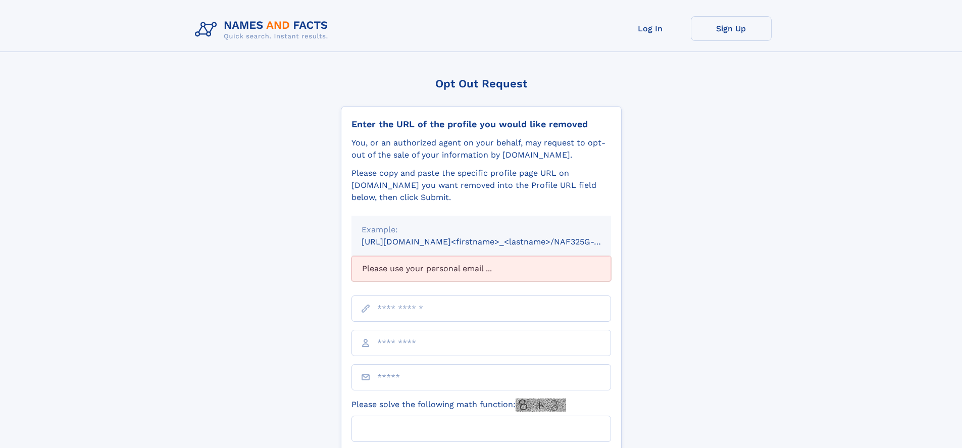  Describe the element at coordinates (481, 124) in the screenshot. I see `div: Enter the URL of the profile you would like removed` at that location.